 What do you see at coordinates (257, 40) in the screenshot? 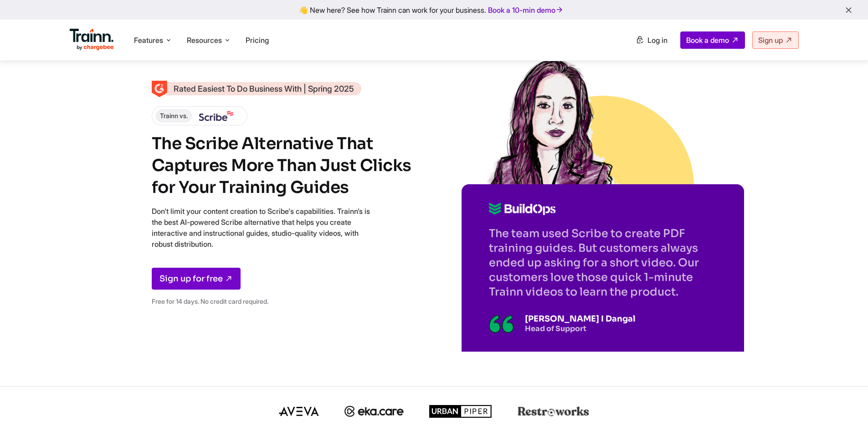
I see `a: Pricing` at bounding box center [257, 40].